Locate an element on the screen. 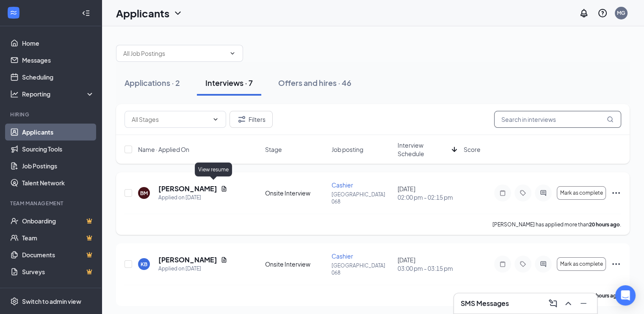 The width and height of the screenshot is (644, 314). input: All Job Postings is located at coordinates (174, 54).